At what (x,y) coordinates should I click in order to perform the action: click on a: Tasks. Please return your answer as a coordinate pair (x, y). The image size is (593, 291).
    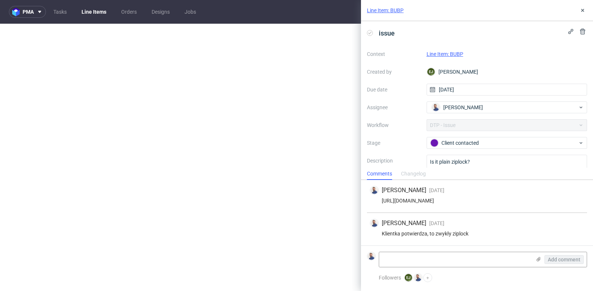
    Looking at the image, I should click on (60, 12).